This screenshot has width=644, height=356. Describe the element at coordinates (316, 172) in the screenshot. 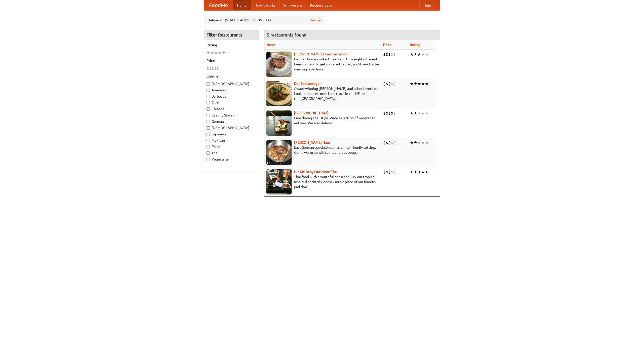

I see `b: Hit Me Baby One More Thai` at that location.